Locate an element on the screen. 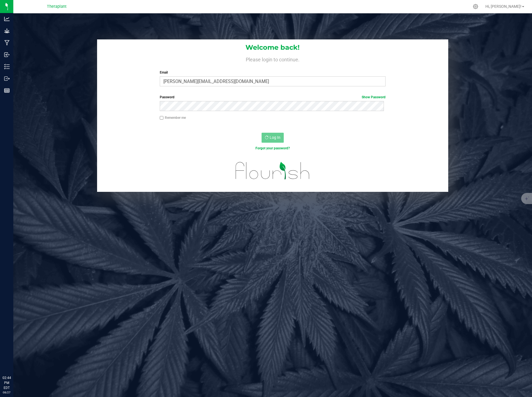 Image resolution: width=532 pixels, height=397 pixels. inline-svg: Outbound is located at coordinates (7, 78).